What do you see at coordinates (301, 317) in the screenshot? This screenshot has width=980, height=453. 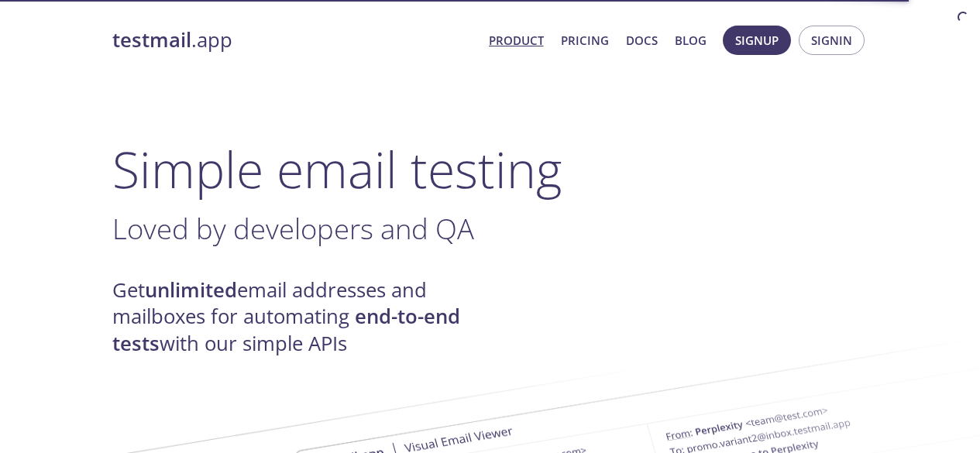 I see `h4: Get email addresses and mailboxes for automating with our simple APIs` at bounding box center [301, 317].